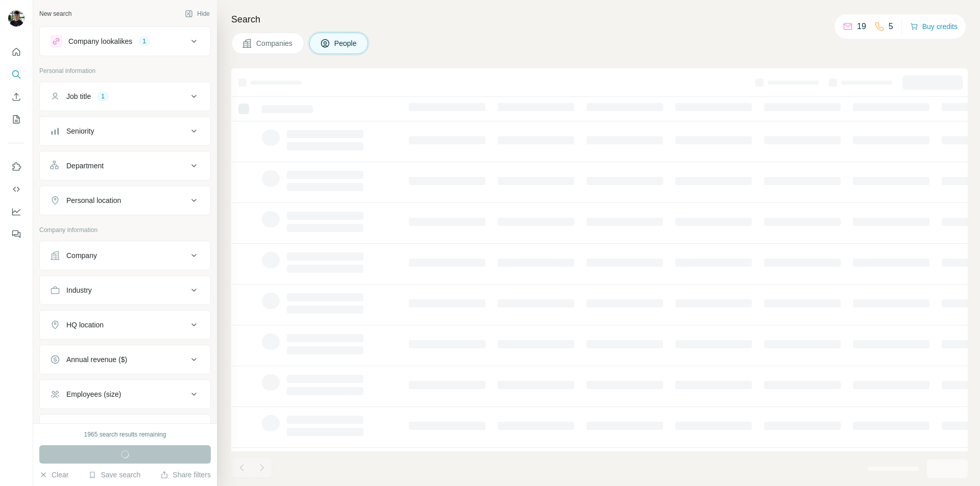 The image size is (980, 486). I want to click on button: Dashboard, so click(17, 212).